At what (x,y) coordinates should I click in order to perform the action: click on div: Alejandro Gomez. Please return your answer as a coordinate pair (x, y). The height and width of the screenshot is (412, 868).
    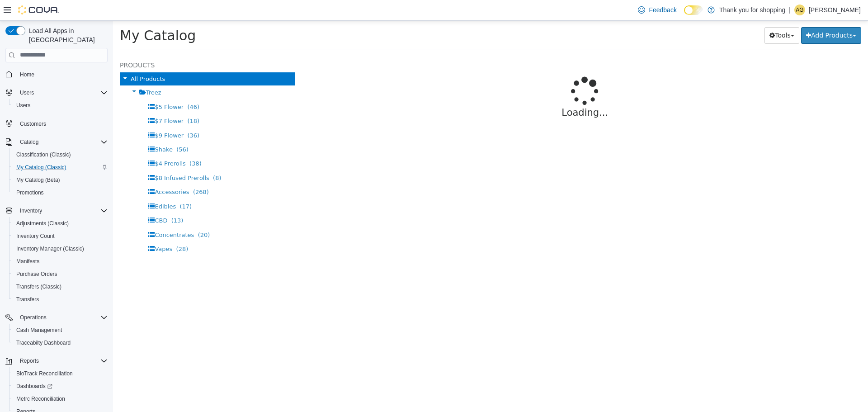
    Looking at the image, I should click on (799, 10).